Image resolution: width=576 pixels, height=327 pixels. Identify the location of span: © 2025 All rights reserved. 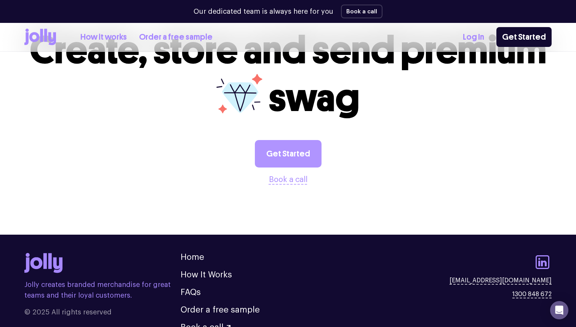
(103, 312).